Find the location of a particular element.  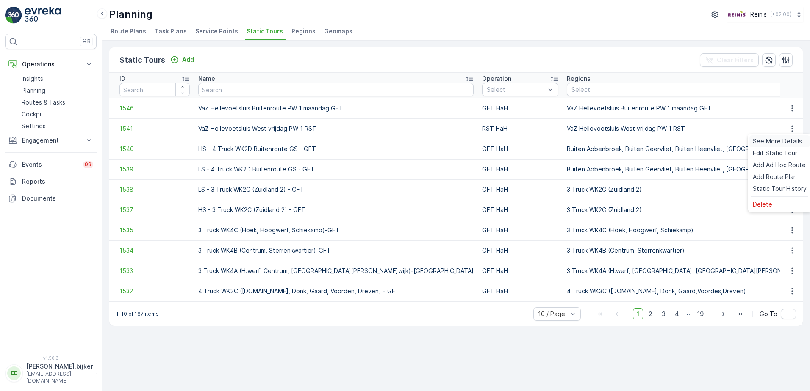

a: Documents is located at coordinates (51, 199).